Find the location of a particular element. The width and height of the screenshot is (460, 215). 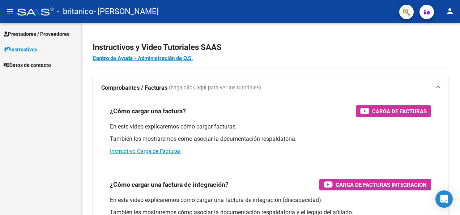

a: Centro de Ayuda - Administración de O.S. is located at coordinates (143, 58).